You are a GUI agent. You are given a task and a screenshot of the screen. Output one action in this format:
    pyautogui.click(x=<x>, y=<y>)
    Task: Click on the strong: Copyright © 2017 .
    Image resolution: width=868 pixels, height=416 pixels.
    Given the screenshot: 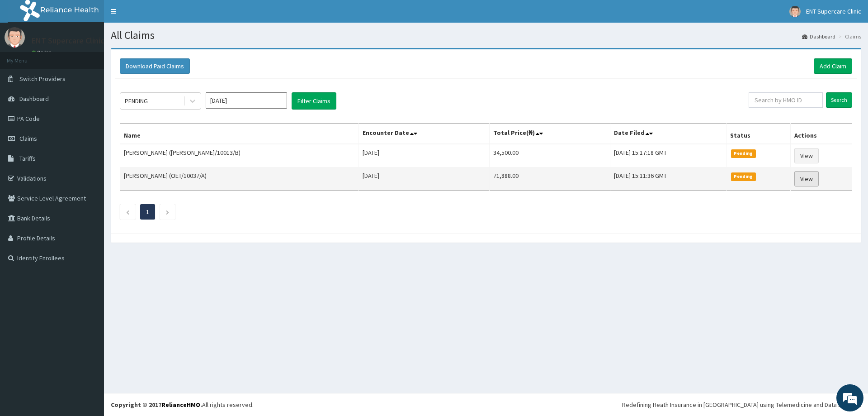 What is the action you would take?
    pyautogui.click(x=157, y=404)
    